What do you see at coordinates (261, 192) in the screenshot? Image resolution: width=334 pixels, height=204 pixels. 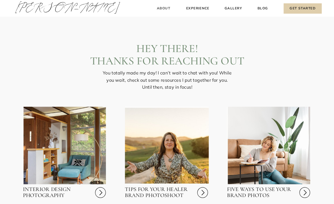 I see `h2: Five Ways To Use Your Brand Photos` at bounding box center [261, 192].